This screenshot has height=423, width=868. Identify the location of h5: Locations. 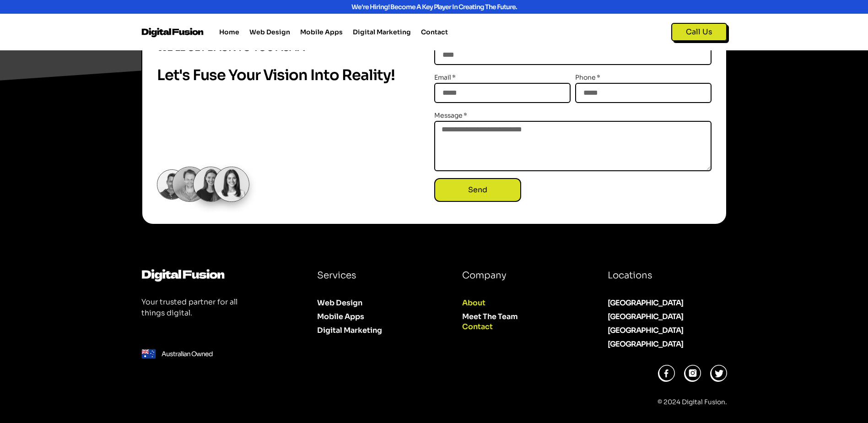
(667, 276).